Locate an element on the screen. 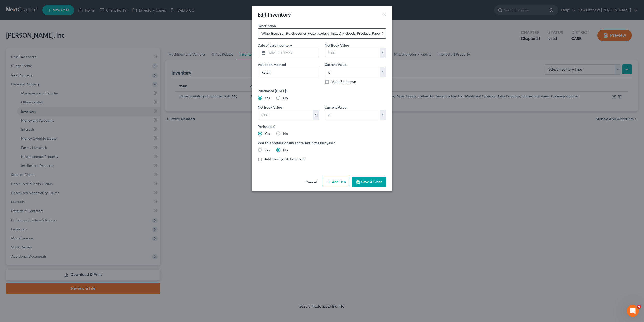 Image resolution: width=644 pixels, height=322 pixels. input: MM/DD/YYYY is located at coordinates (293, 53).